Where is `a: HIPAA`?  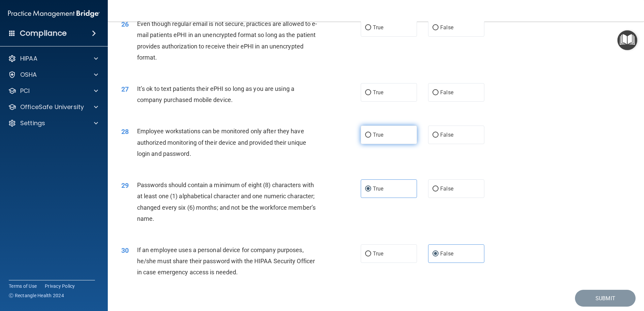 a: HIPAA is located at coordinates (53, 59).